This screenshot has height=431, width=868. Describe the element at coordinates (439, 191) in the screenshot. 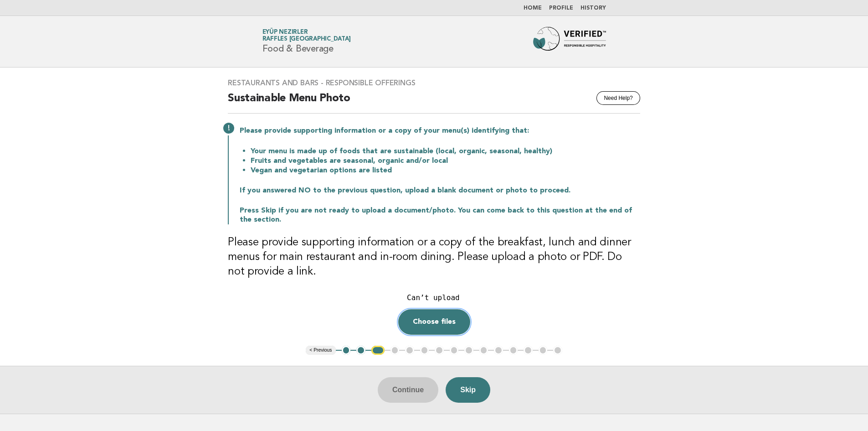

I see `p: If you answered NO to the previous question, upload a blank document or photo to proceed.` at that location.